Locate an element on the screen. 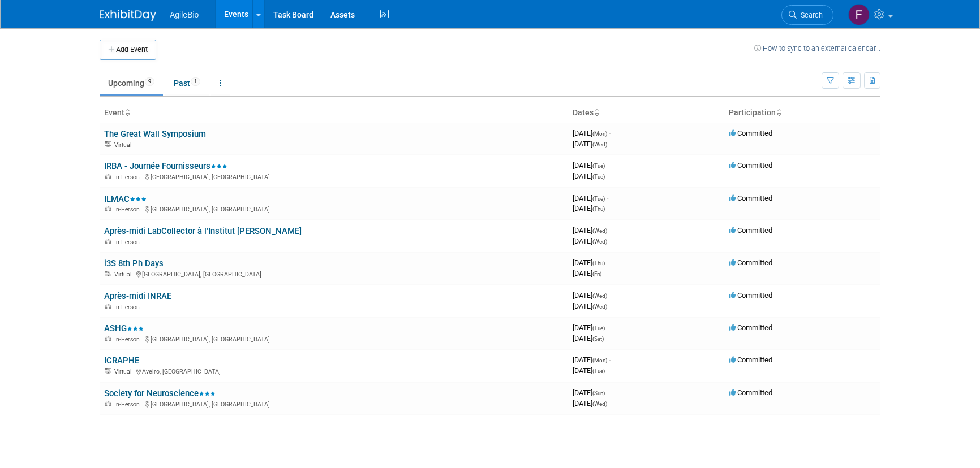  a: Sort by Start Date is located at coordinates (596, 113).